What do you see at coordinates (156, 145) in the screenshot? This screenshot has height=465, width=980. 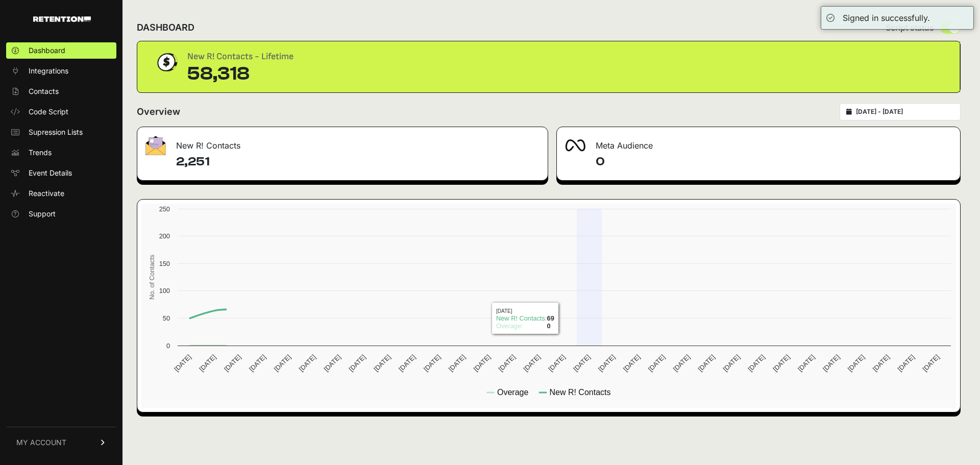 I see `img: fa-envelope-19ae18322b30453b285274b1b8af3d052b27d846a4fbe8435d1a52b978f639a2.png` at bounding box center [156, 145].